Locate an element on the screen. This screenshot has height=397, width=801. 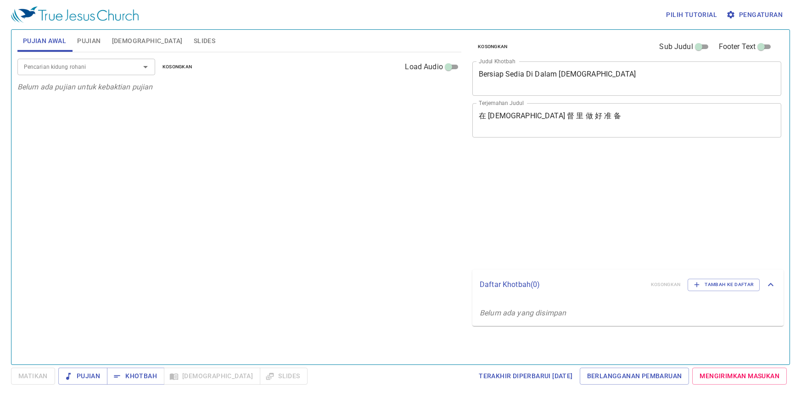
span: Sub Judul is located at coordinates (675, 47).